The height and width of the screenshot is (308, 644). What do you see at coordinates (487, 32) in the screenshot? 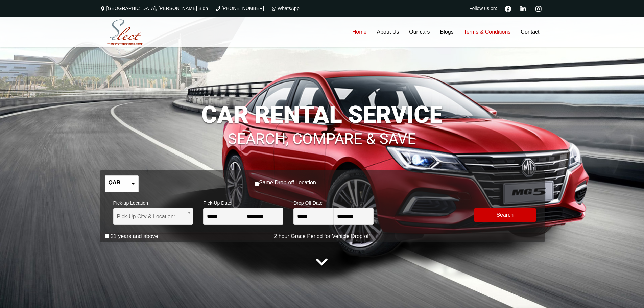
I see `a: Terms & Conditions` at bounding box center [487, 32].